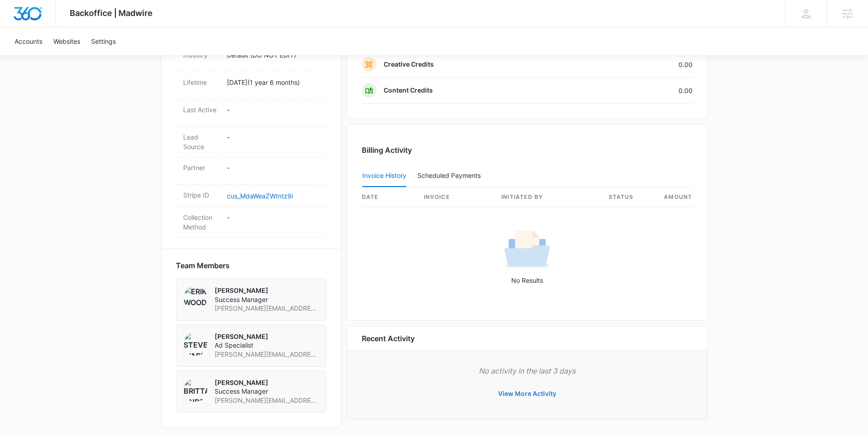 Image resolution: width=868 pixels, height=437 pixels. Describe the element at coordinates (201, 109) in the screenshot. I see `dt: Last Active` at that location.